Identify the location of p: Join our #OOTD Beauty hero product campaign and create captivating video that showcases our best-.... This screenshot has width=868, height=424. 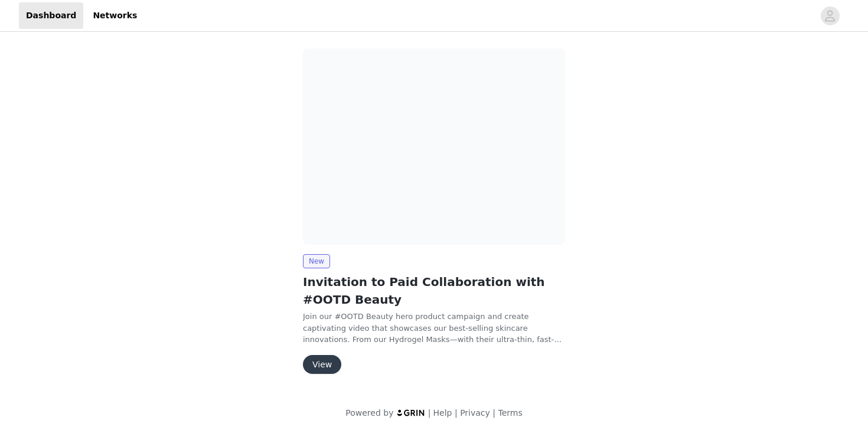
(434, 328).